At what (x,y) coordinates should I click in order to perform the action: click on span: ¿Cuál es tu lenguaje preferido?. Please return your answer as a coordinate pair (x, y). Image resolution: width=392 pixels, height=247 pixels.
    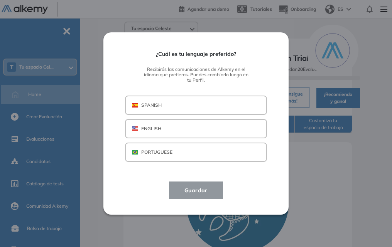
    Looking at the image, I should click on (196, 54).